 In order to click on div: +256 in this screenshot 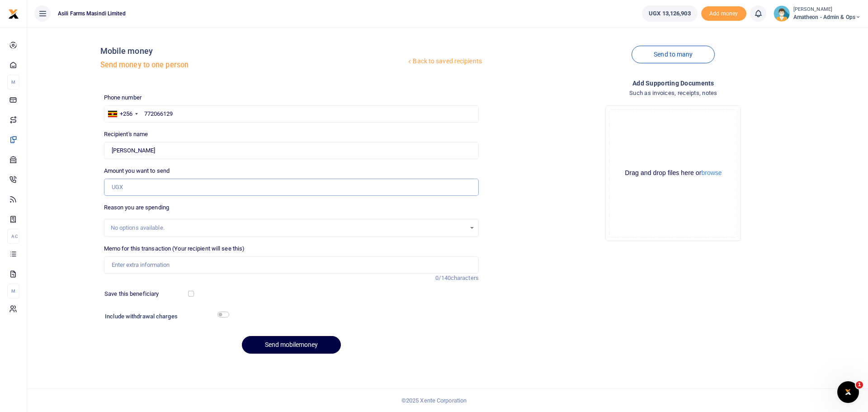, I will do `click(126, 114)`.